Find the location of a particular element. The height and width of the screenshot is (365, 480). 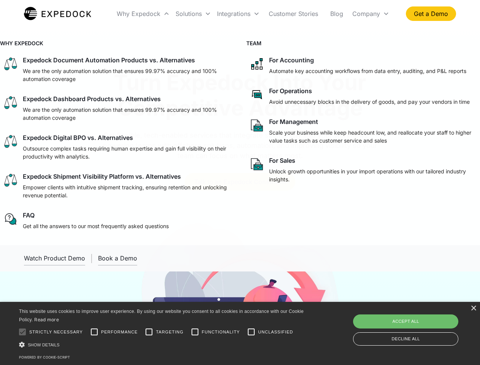

a: Blog is located at coordinates (337, 14).